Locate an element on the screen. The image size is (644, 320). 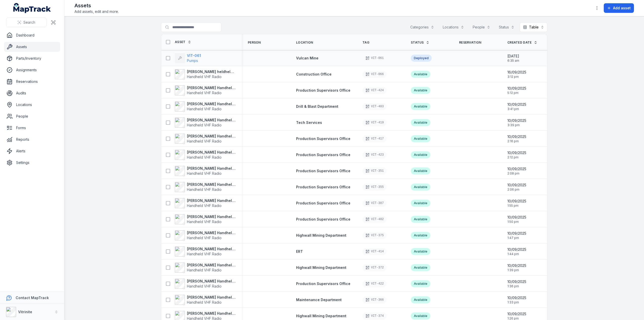
div: VIT-417 is located at coordinates (375, 138).